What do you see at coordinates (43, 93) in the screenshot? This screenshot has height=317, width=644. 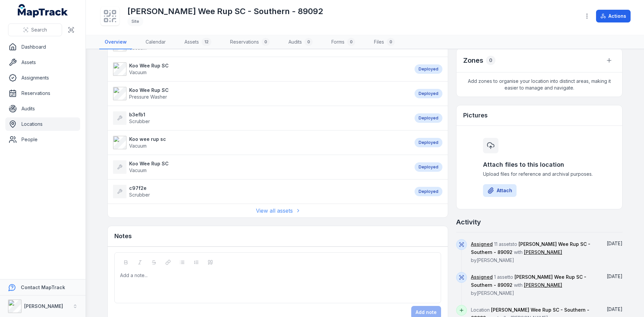 I see `a: Reservations` at bounding box center [43, 93].